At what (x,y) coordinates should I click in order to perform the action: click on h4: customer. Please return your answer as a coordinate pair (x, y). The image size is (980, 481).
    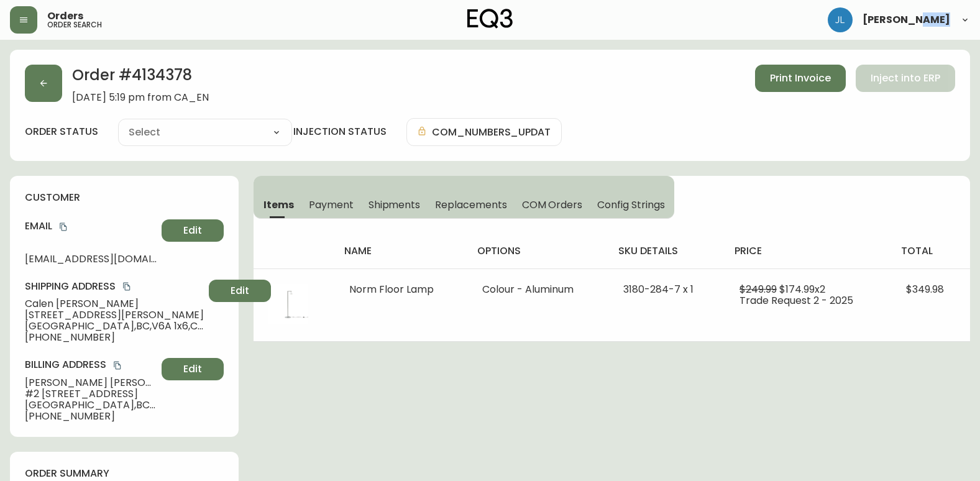
    Looking at the image, I should click on (125, 197).